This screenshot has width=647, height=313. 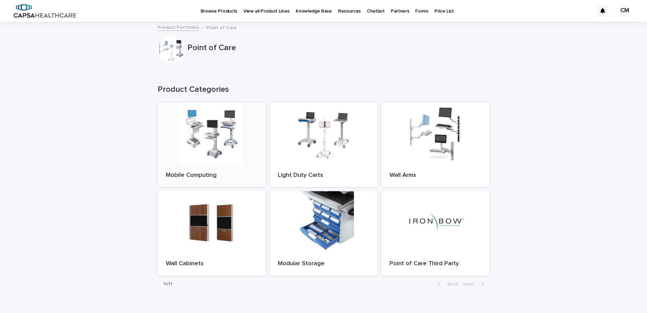 What do you see at coordinates (435, 175) in the screenshot?
I see `p: Wall Arms` at bounding box center [435, 175].